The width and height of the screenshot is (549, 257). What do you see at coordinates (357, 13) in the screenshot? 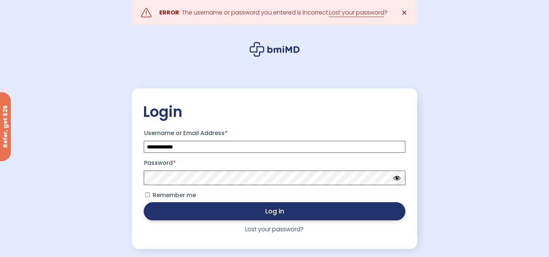
I see `a: Lost your password` at bounding box center [357, 13].